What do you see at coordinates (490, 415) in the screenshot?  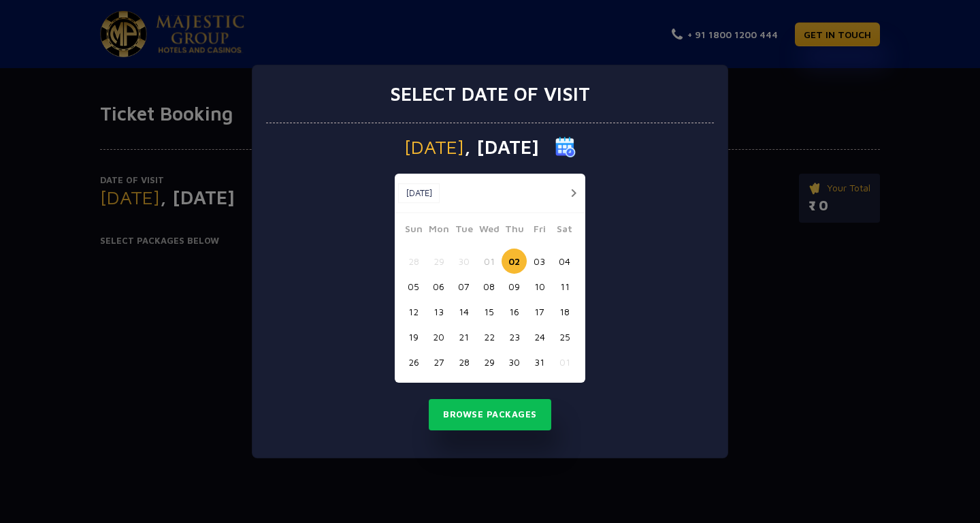 I see `button: Browse Packages` at bounding box center [490, 415].